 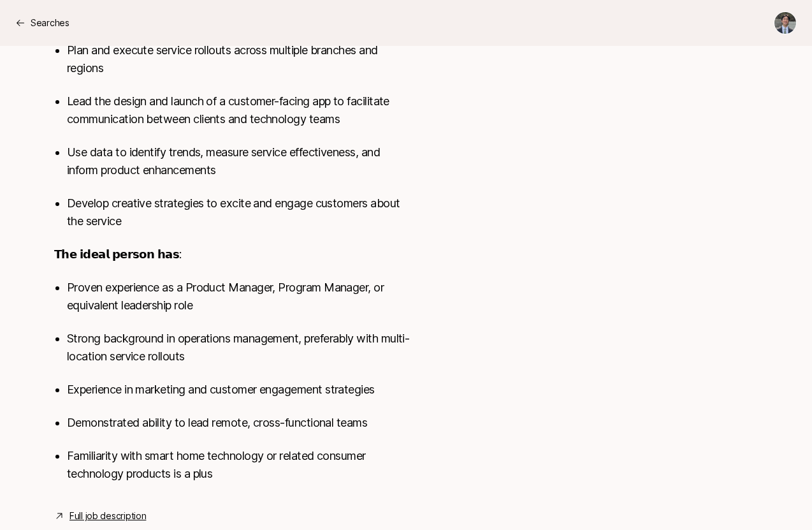 What do you see at coordinates (239, 296) in the screenshot?
I see `p: Proven experience as a Product Manager, Program Manager, or equivalent leadership role` at bounding box center [239, 296].